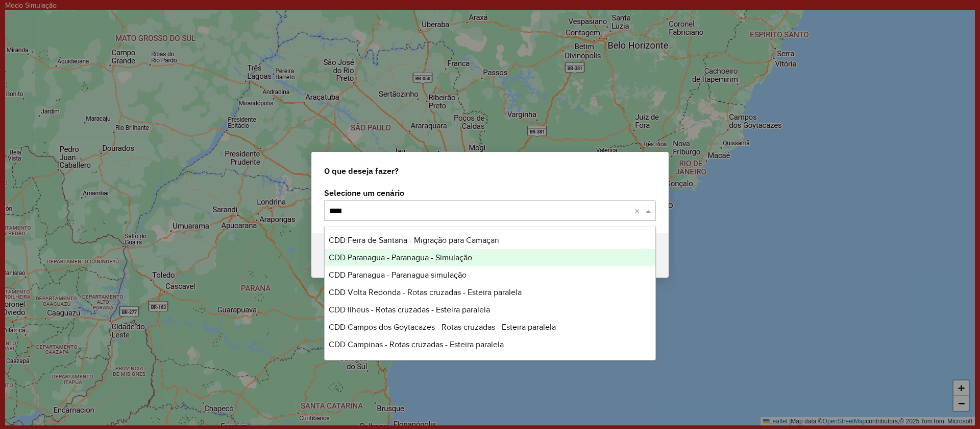 This screenshot has height=429, width=980. I want to click on span: CDD Campos dos Goytacazes - Rotas cruzadas - Esteira paralela, so click(442, 326).